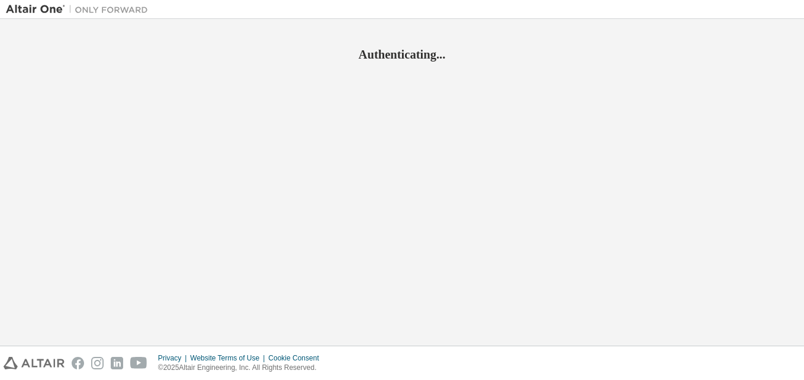 This screenshot has height=380, width=804. I want to click on div: Website Terms of Use, so click(229, 358).